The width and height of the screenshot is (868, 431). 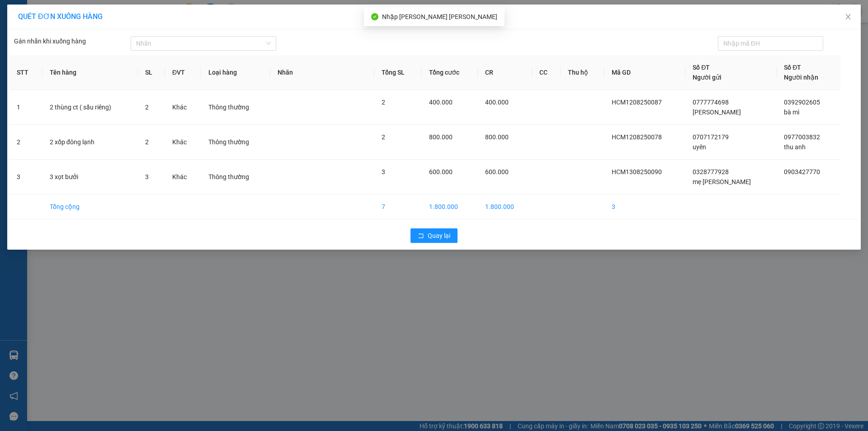 I want to click on span: Người gửi, so click(x=707, y=77).